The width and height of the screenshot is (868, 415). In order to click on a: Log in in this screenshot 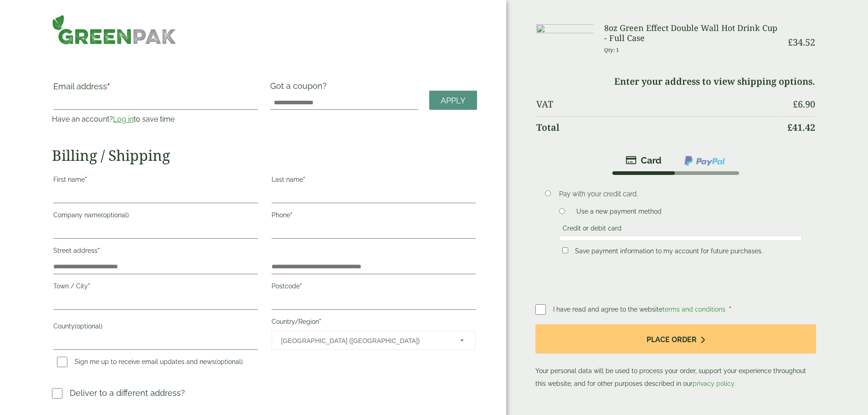, I will do `click(123, 119)`.